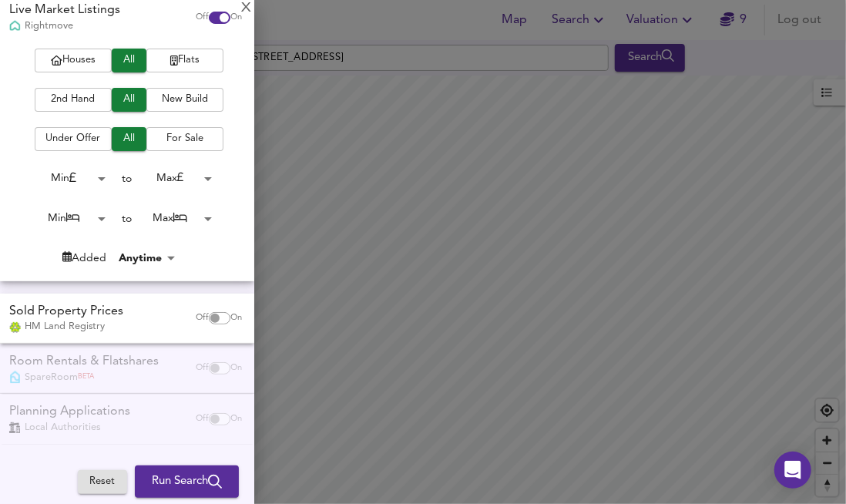 This screenshot has height=504, width=846. What do you see at coordinates (73, 60) in the screenshot?
I see `span: Houses` at bounding box center [73, 60].